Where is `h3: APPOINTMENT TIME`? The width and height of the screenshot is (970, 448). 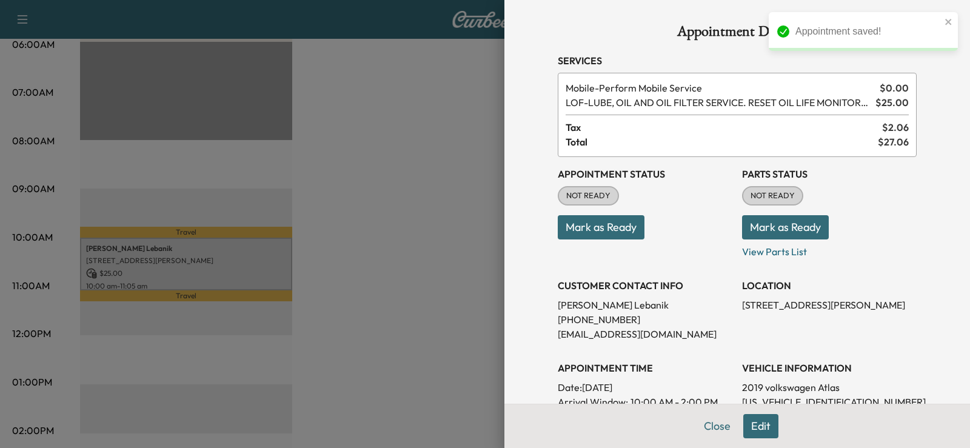 h3: APPOINTMENT TIME is located at coordinates (645, 368).